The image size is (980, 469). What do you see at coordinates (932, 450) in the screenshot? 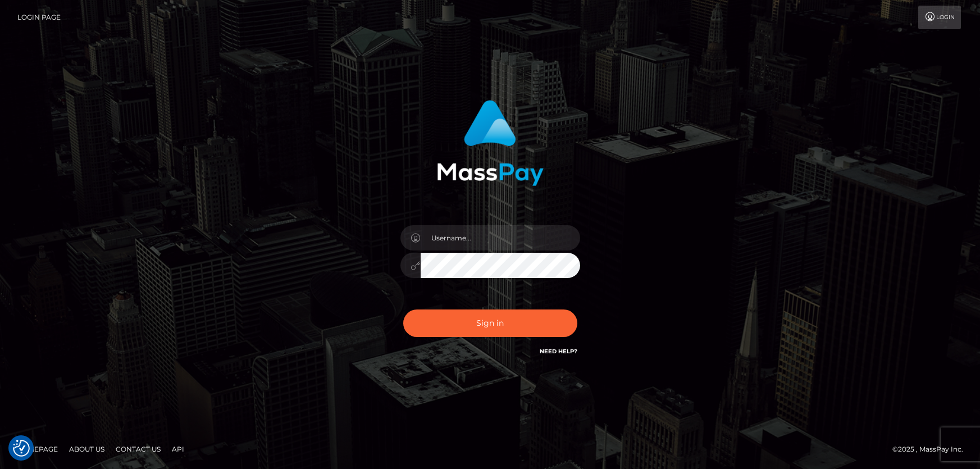
I see `div: © 2025 , MassPay Inc.` at bounding box center [932, 450].